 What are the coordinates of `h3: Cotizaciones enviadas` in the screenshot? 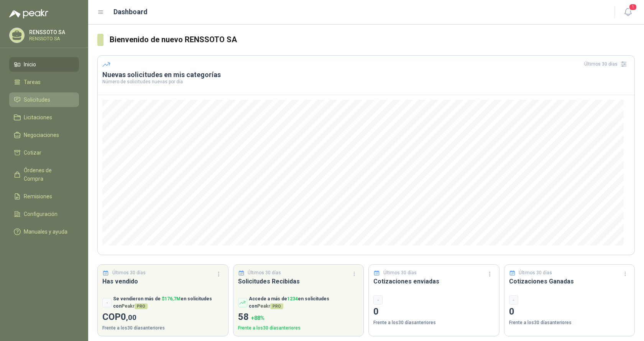 It's located at (434, 281).